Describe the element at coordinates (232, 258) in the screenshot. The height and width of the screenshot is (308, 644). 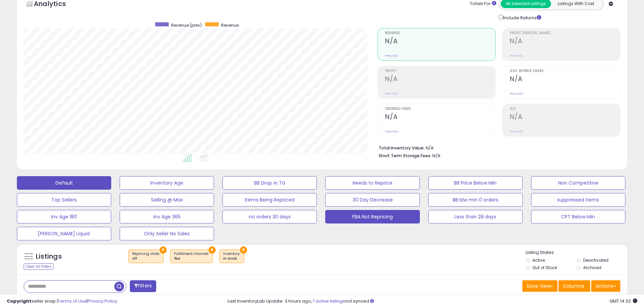
I see `div: in stock` at that location.